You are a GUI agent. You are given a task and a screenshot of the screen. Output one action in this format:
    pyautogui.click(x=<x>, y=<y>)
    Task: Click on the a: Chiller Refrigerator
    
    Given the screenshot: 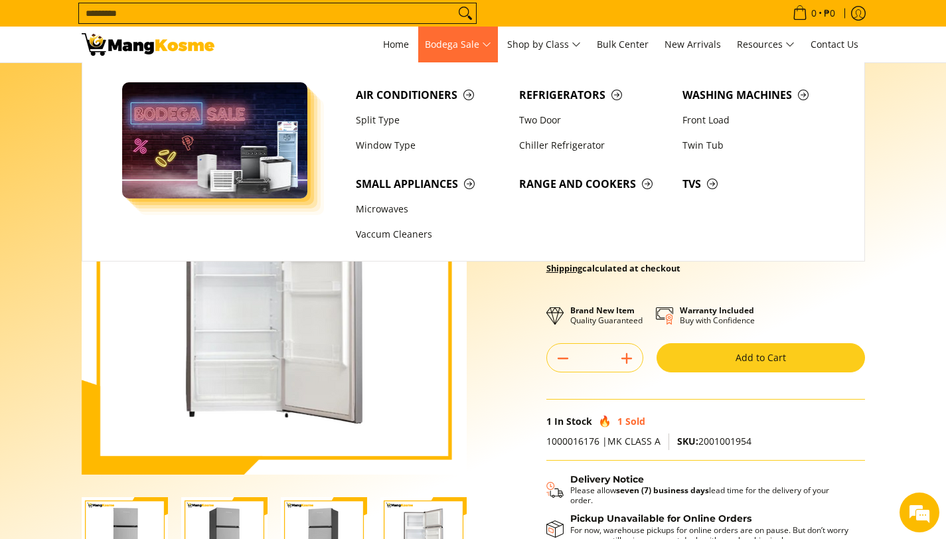 What is the action you would take?
    pyautogui.click(x=594, y=145)
    